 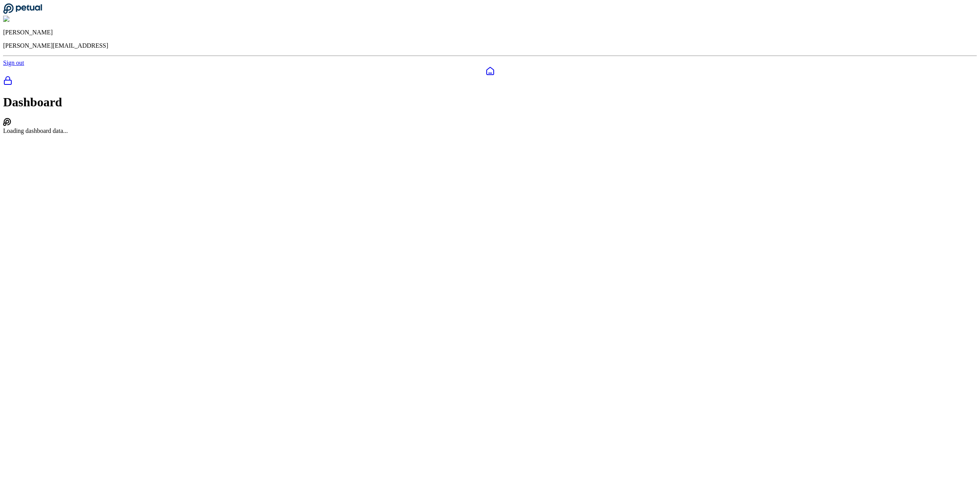 I want to click on a: Sign out, so click(x=14, y=63).